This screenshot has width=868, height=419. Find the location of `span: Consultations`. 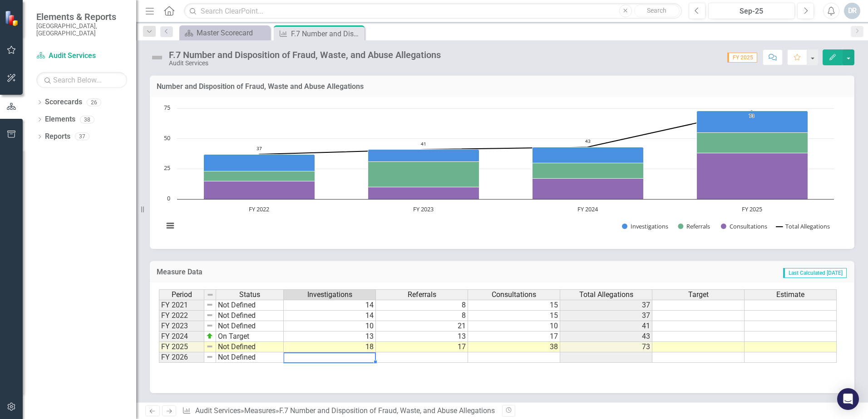

span: Consultations is located at coordinates (514, 295).